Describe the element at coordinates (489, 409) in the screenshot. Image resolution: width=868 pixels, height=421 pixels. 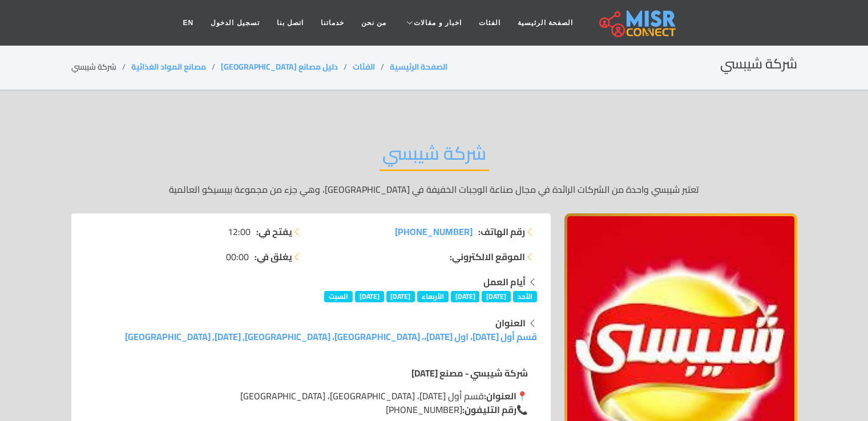
I see `strong: رقم التليفون:` at that location.